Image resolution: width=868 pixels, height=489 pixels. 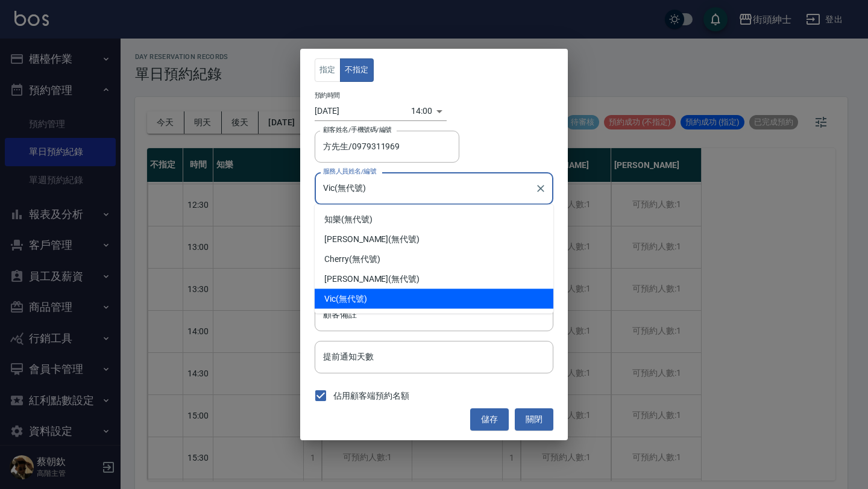 I want to click on button: 指定, so click(x=328, y=70).